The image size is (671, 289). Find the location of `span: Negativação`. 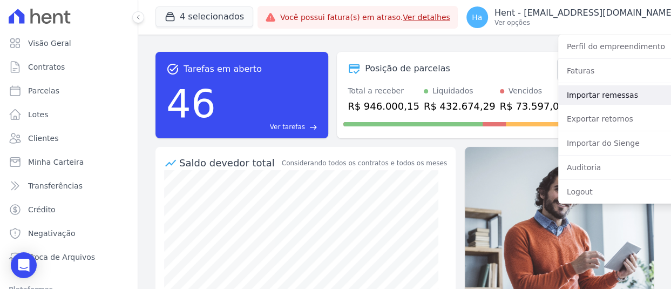

span: Negativação is located at coordinates (52, 233).